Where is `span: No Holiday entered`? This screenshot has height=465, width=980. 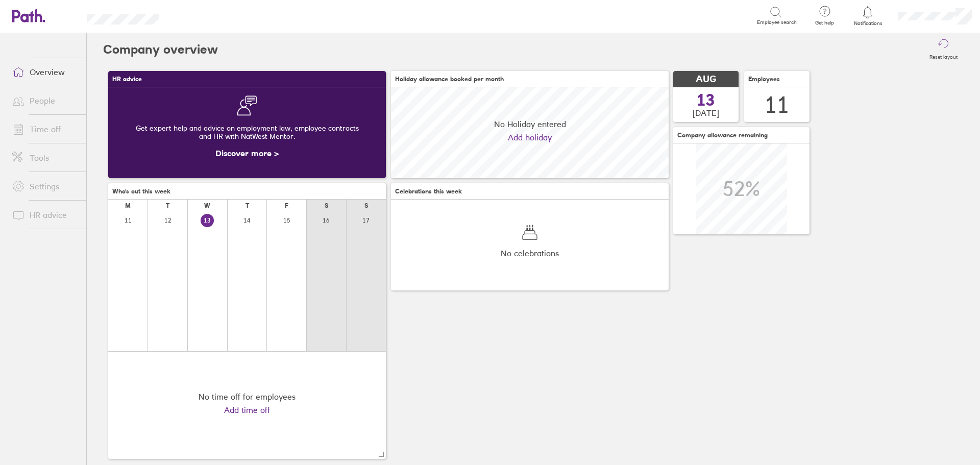
span: No Holiday entered is located at coordinates (530, 124).